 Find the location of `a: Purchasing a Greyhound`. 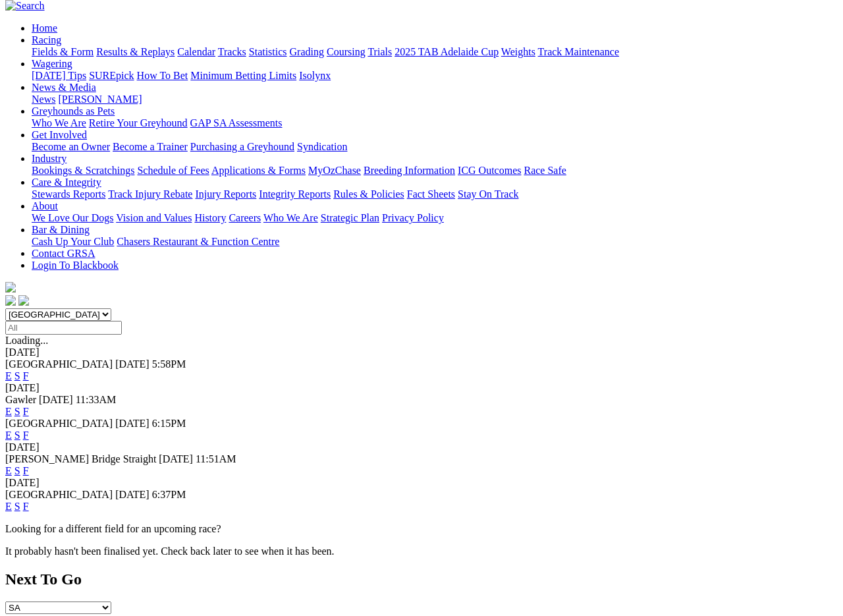

a: Purchasing a Greyhound is located at coordinates (242, 147).